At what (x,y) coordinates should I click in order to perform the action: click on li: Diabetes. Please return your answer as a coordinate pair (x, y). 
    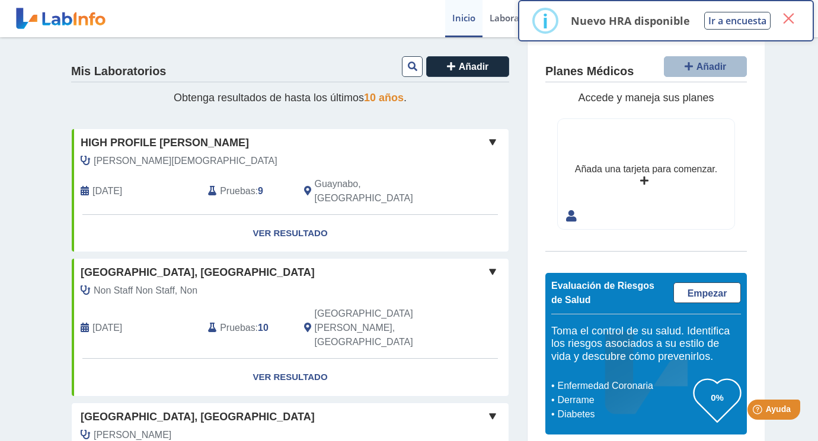
    Looking at the image, I should click on (623, 415).